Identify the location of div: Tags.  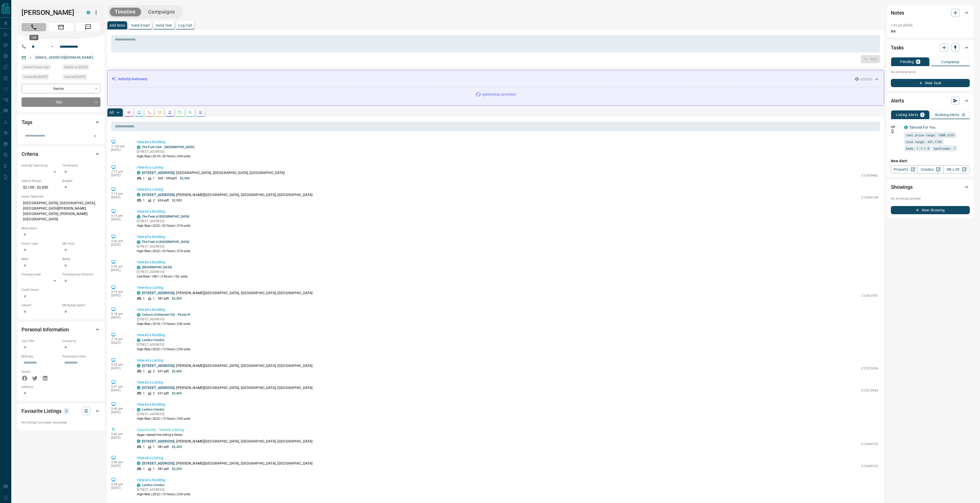
(61, 122).